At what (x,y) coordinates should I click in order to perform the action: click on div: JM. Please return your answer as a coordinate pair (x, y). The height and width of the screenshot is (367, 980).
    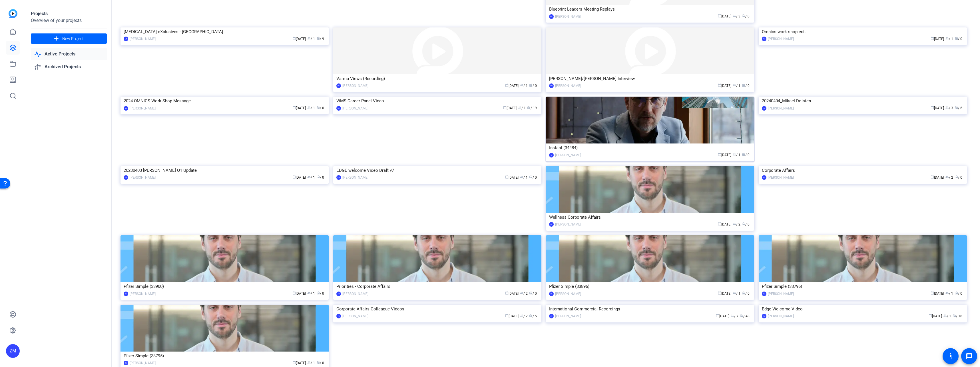
    Looking at the image, I should click on (551, 316).